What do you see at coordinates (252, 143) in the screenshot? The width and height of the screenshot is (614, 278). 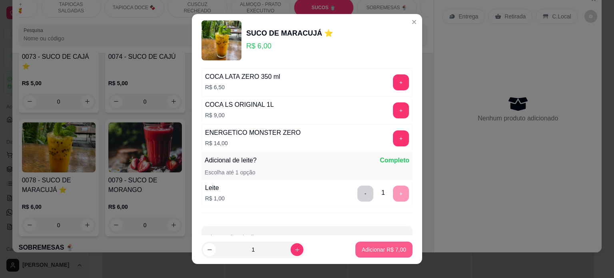 I see `p: R$ 14,00` at bounding box center [252, 143].